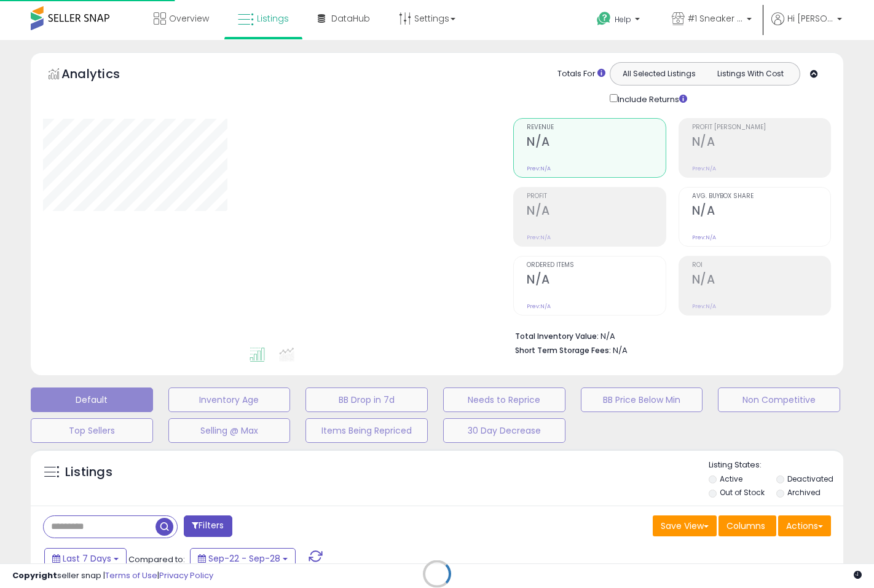 Image resolution: width=874 pixels, height=588 pixels. I want to click on button: Items Being Repriced, so click(366, 430).